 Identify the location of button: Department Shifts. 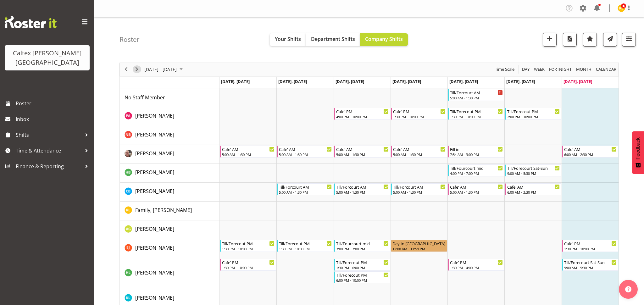
(333, 39).